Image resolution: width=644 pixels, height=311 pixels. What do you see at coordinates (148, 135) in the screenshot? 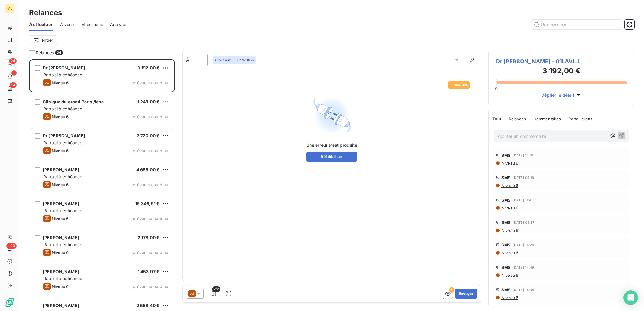
I see `span: 3 720,00 €` at bounding box center [148, 135].